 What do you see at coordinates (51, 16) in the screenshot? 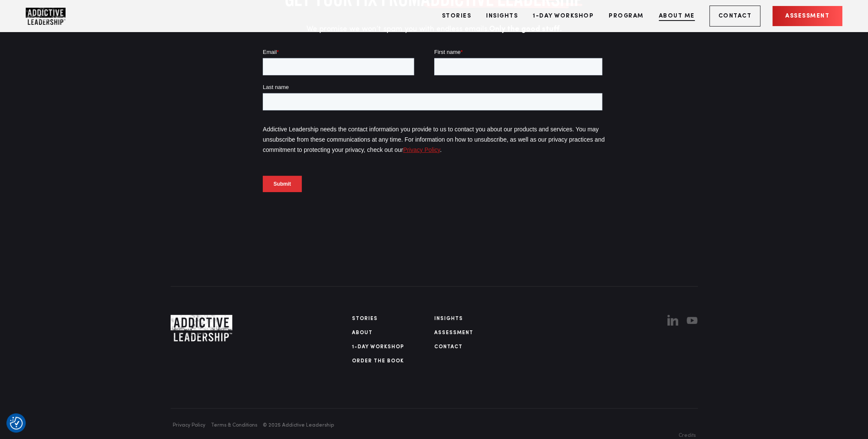
I see `a: Home` at bounding box center [51, 16].